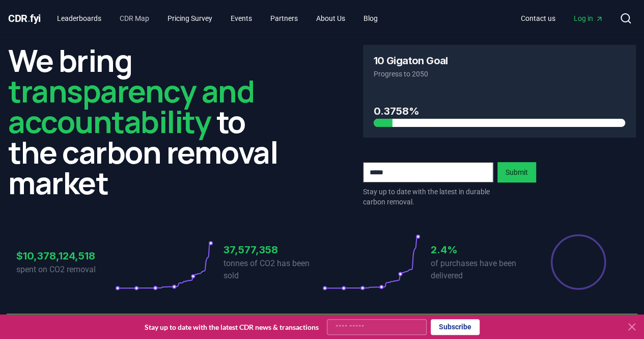 Image resolution: width=644 pixels, height=339 pixels. What do you see at coordinates (25, 18) in the screenshot?
I see `span: CDR fyi` at bounding box center [25, 18].